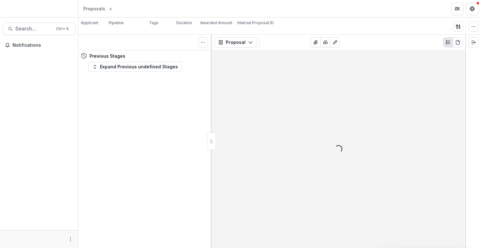  What do you see at coordinates (90, 23) in the screenshot?
I see `p: Applicant` at bounding box center [90, 23].